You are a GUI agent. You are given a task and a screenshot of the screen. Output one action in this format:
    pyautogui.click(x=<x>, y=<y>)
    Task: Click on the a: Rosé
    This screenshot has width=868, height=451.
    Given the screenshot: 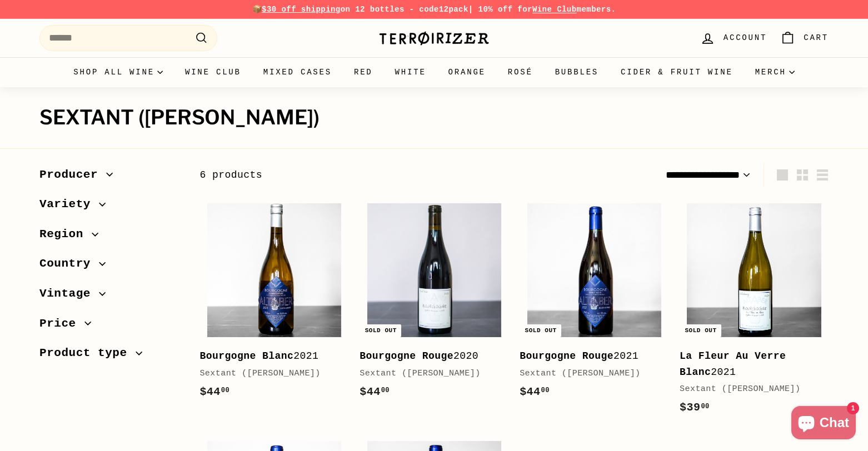 What is the action you would take?
    pyautogui.click(x=520, y=72)
    